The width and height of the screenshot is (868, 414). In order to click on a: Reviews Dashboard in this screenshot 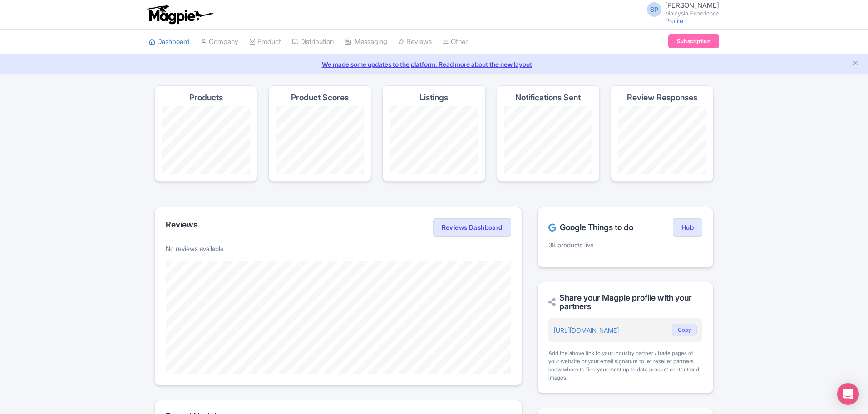, I will do `click(472, 228)`.